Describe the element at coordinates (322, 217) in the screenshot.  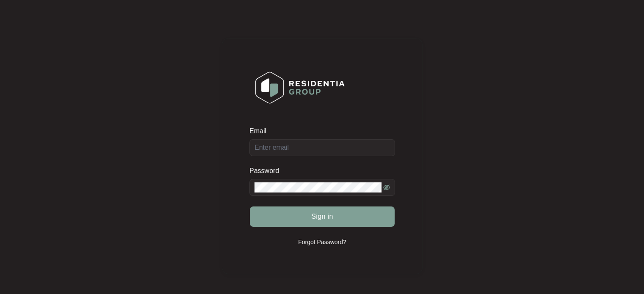
I see `span: Sign in` at that location.